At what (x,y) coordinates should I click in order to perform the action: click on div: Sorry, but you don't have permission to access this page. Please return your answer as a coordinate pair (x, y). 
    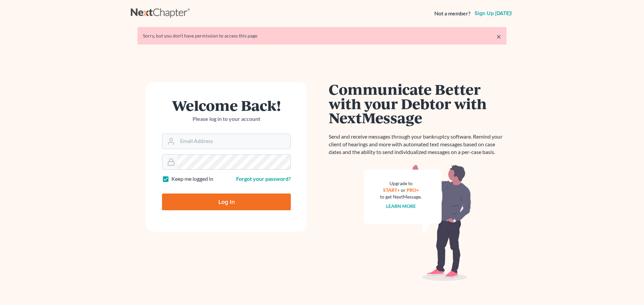
    Looking at the image, I should click on (322, 36).